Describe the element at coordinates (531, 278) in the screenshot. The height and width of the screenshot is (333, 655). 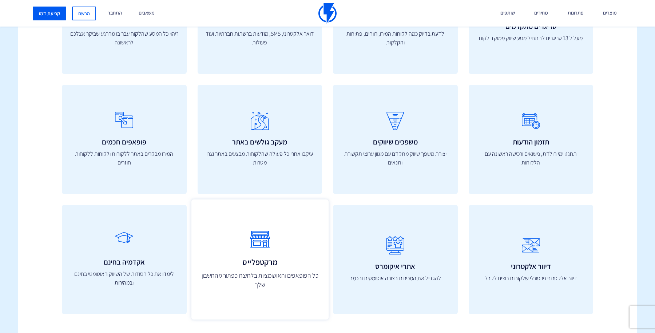
I see `p: דיוור אלקטרוני פרסונלי שלקוחות רוצים לקבל` at that location.